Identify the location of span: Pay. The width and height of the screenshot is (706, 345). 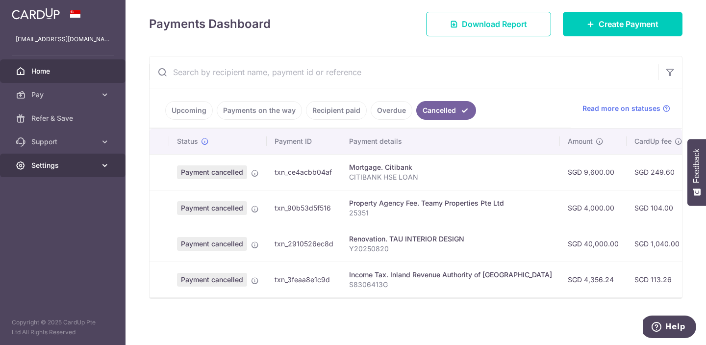
(64, 95).